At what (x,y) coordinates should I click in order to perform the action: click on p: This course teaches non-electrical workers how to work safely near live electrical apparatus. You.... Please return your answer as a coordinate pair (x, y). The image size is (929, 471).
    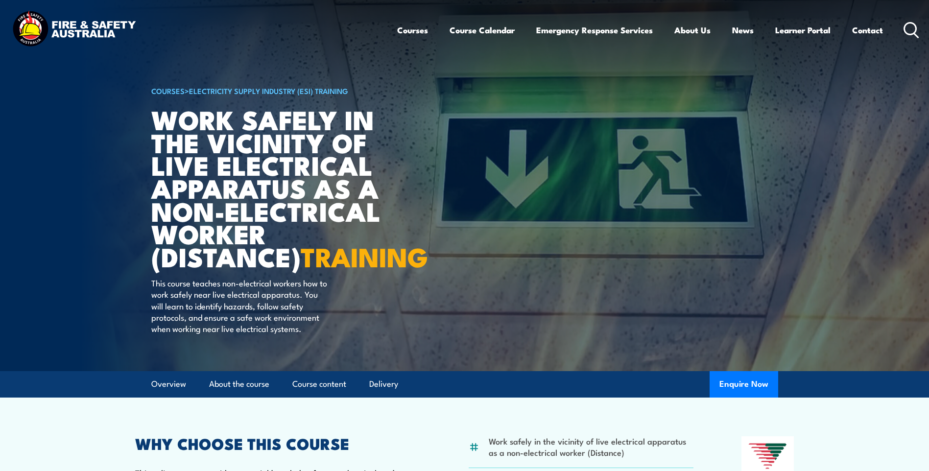
    Looking at the image, I should click on (240, 306).